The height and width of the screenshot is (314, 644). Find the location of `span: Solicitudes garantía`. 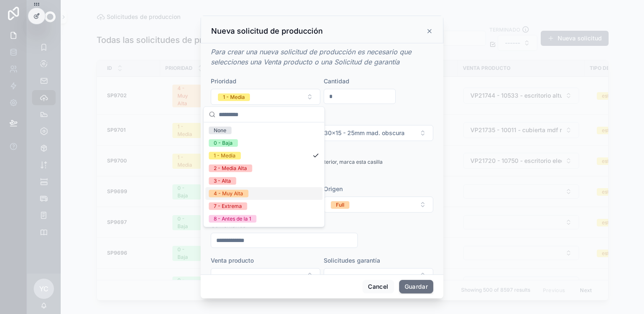

span: Solicitudes garantía is located at coordinates (352, 261).